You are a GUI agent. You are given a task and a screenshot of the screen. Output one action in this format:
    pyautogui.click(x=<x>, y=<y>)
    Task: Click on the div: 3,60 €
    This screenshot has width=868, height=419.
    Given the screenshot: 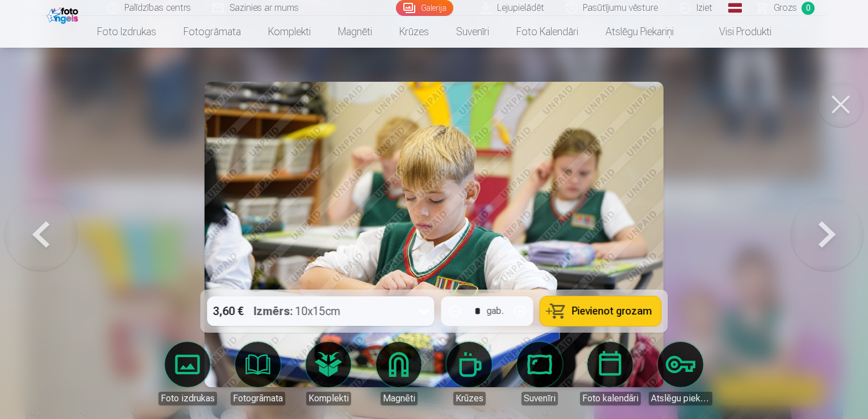 What is the action you would take?
    pyautogui.click(x=228, y=311)
    